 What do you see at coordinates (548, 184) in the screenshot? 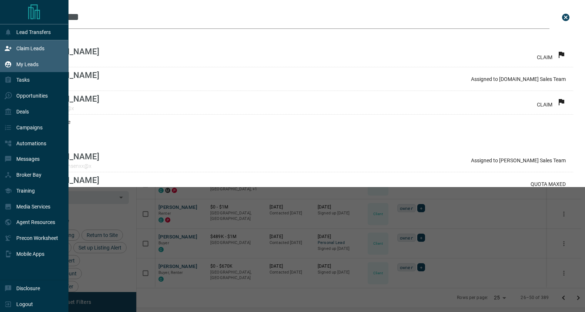
I see `p: QUOTA MAXED` at bounding box center [548, 184].